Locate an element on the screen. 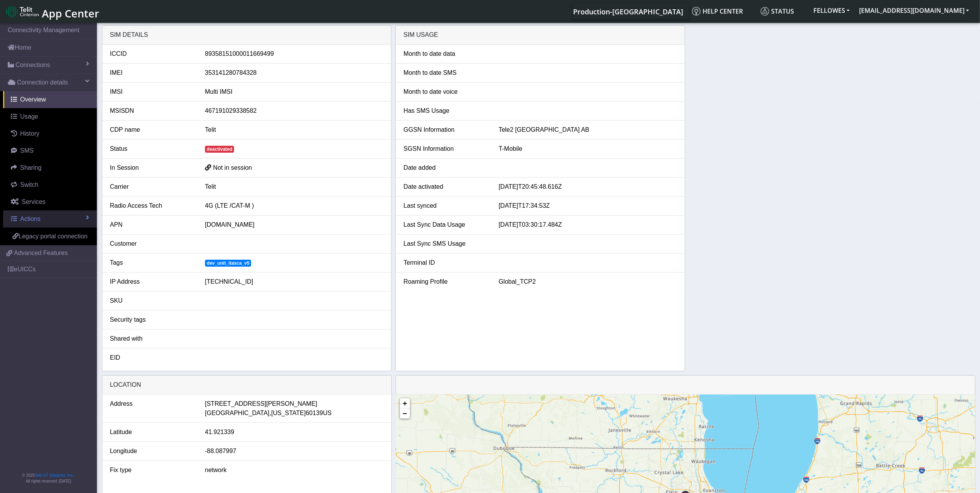 The width and height of the screenshot is (980, 493). div: Date added is located at coordinates (445, 168).